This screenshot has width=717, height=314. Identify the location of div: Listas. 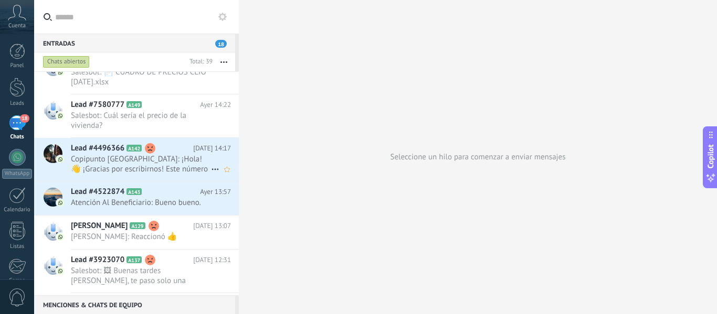
(17, 247).